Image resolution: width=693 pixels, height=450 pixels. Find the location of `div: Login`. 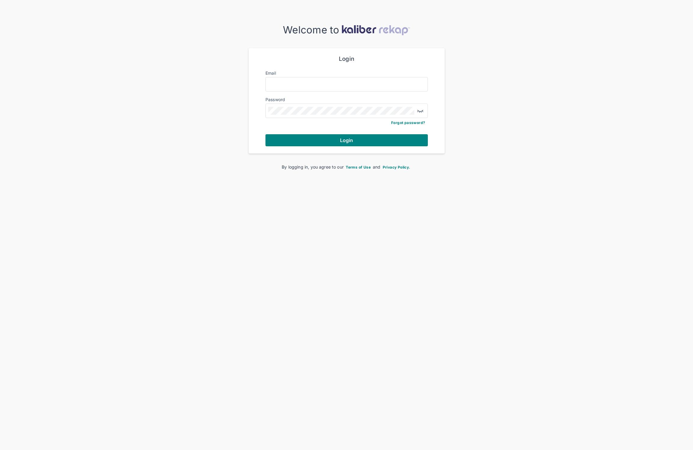

div: Login is located at coordinates (347, 59).